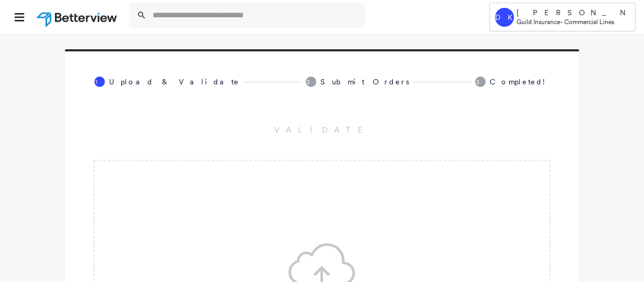 This screenshot has width=644, height=282. Describe the element at coordinates (512, 82) in the screenshot. I see `button: Completed!` at that location.